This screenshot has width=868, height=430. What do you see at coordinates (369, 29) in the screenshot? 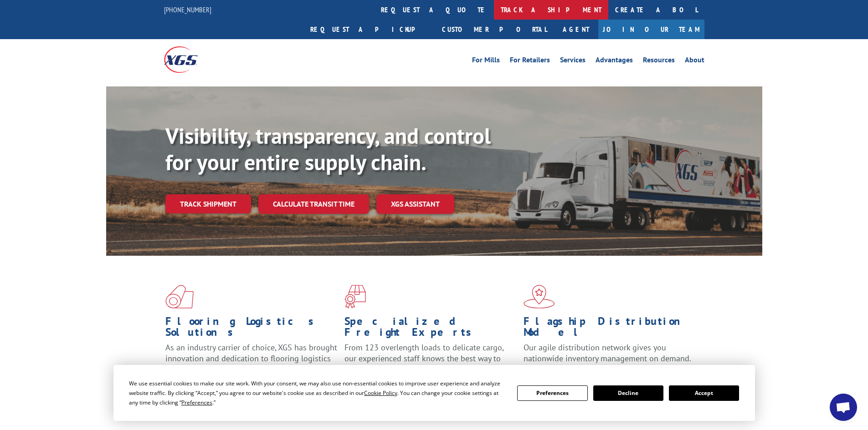
I see `a: Request a pickup` at bounding box center [369, 29].